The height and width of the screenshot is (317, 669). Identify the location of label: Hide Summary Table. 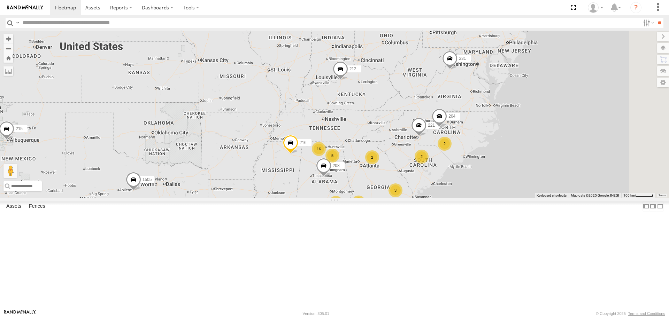
(660, 207).